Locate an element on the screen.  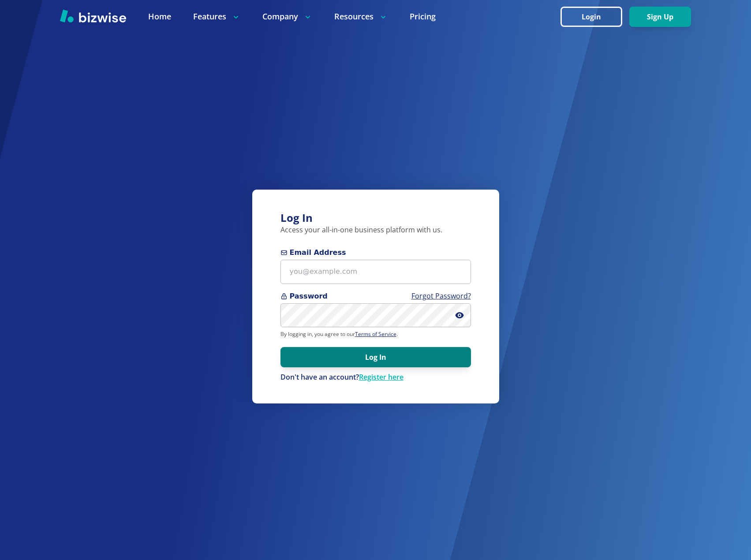
img: Bizwise Logo is located at coordinates (93, 16).